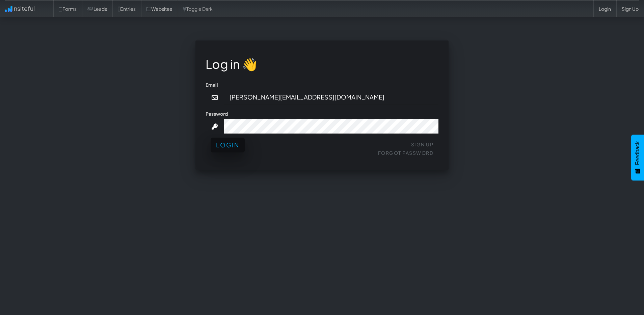 This screenshot has width=644, height=315. What do you see at coordinates (68, 8) in the screenshot?
I see `a: Forms` at bounding box center [68, 8].